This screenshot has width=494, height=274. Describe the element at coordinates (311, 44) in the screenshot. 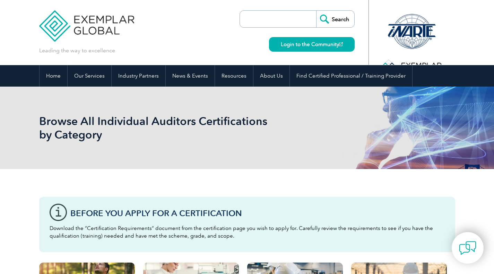

I see `a: Login to the Community` at that location.